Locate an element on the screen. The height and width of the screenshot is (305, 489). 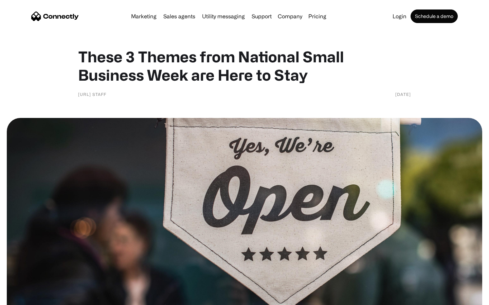
aside: Language selected: English is located at coordinates (24, 298).